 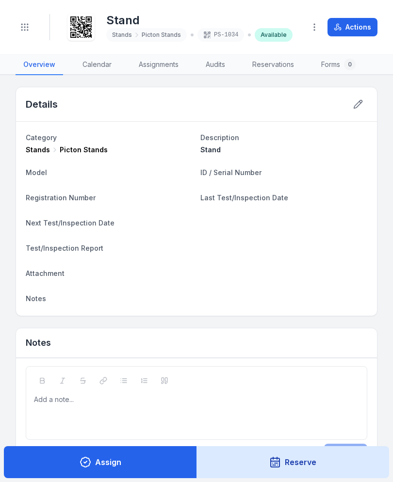 What do you see at coordinates (39, 65) in the screenshot?
I see `a: Overview` at bounding box center [39, 65].